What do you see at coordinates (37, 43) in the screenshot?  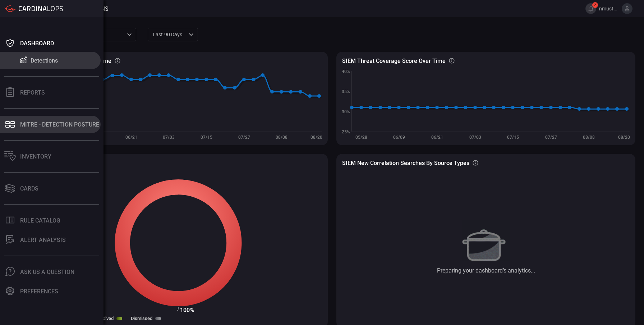 I see `div: Dashboard` at bounding box center [37, 43].